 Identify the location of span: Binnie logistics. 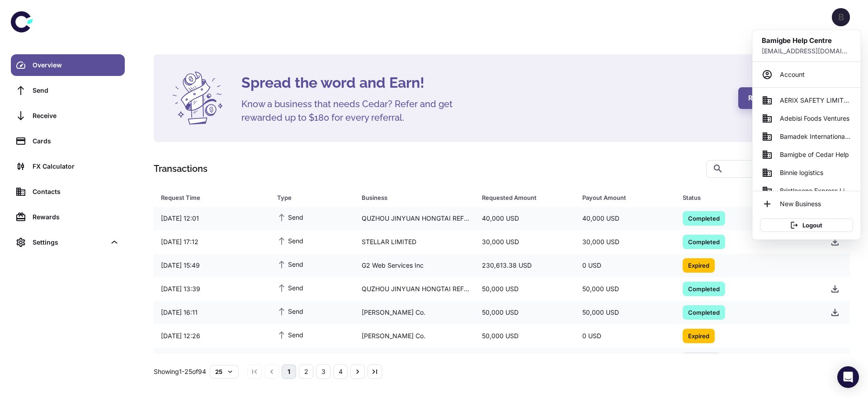
(802, 172).